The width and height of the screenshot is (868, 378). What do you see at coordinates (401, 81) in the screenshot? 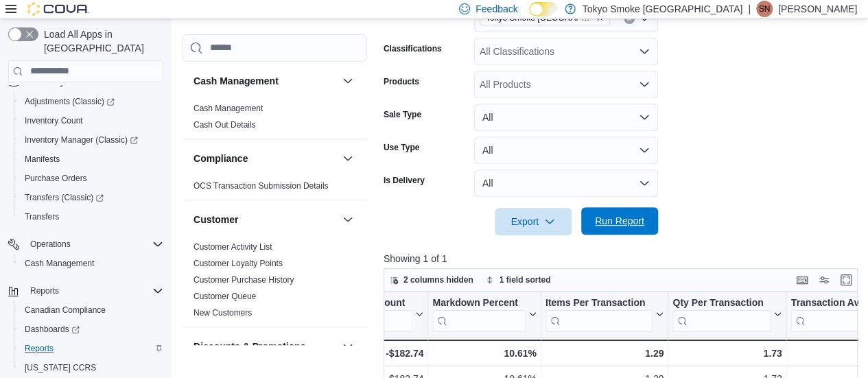
I see `label: Products` at bounding box center [401, 81].